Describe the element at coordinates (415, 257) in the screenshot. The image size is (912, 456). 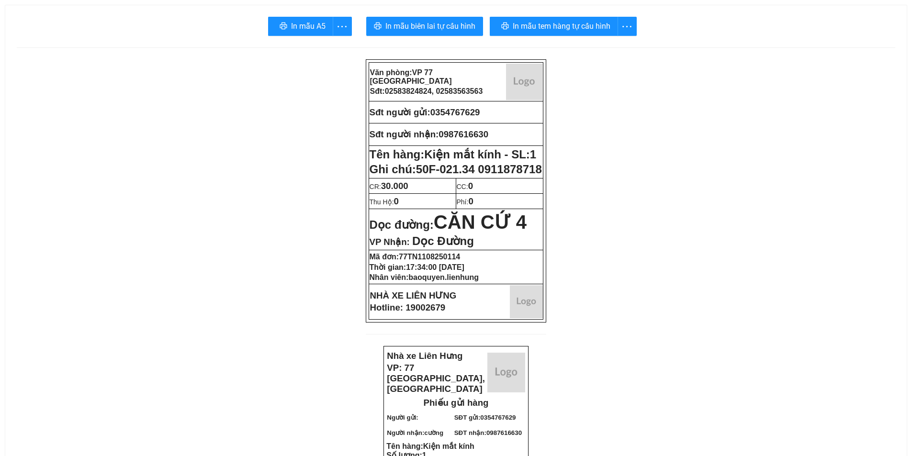
I see `strong: Mã đơn:` at that location.